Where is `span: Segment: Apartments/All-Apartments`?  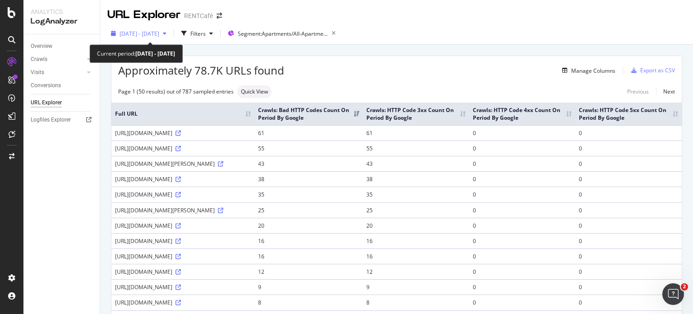 span: Segment: Apartments/All-Apartments is located at coordinates (283, 33).